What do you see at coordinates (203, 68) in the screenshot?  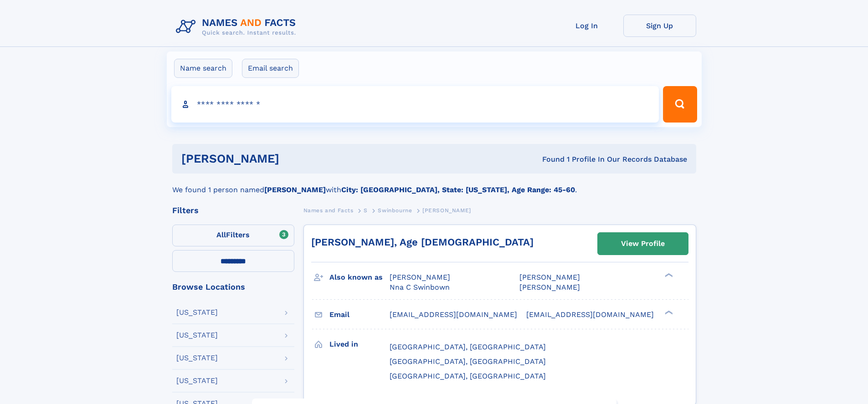 I see `label: Name search` at bounding box center [203, 68].